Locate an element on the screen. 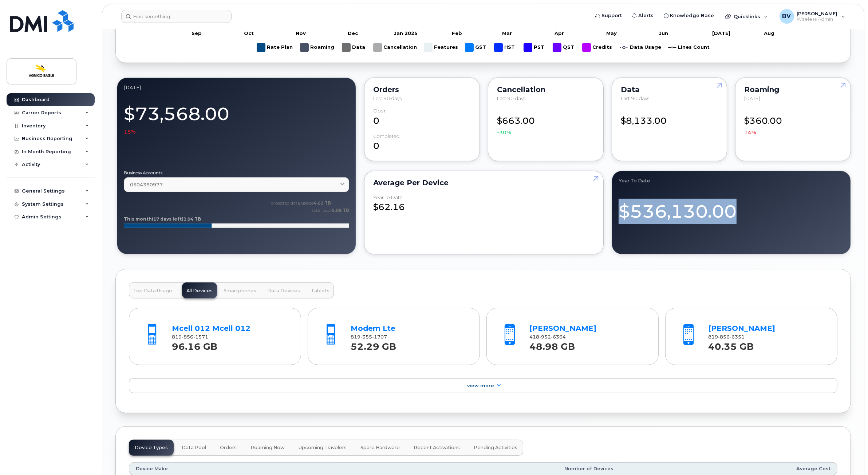 The image size is (868, 475). text: projected data usage is located at coordinates (300, 202).